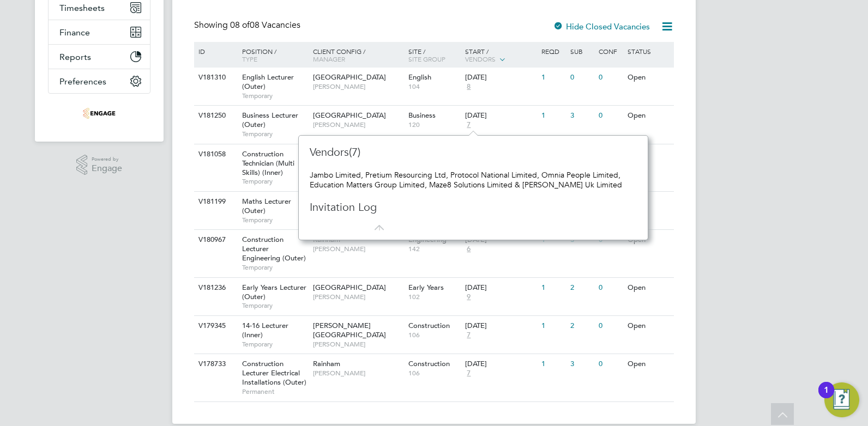 This screenshot has height=426, width=868. Describe the element at coordinates (82, 8) in the screenshot. I see `span: Timesheets` at that location.